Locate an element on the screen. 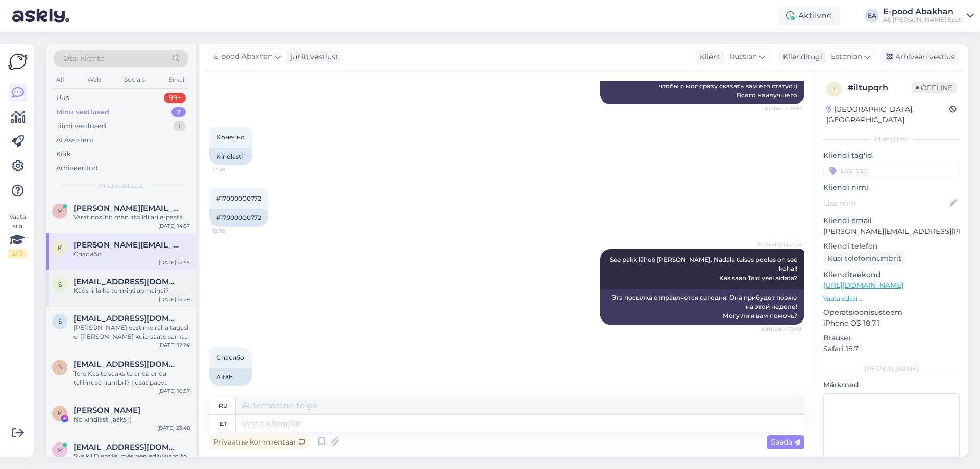  div: Arhiveeri vestlus is located at coordinates (919, 56).